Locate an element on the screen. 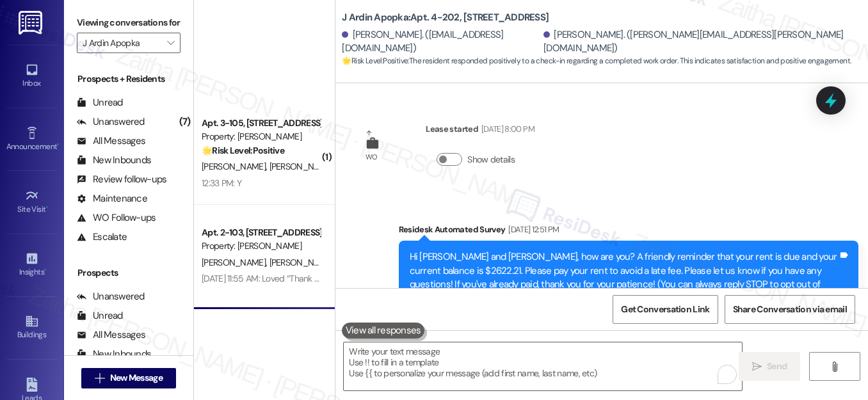 This screenshot has height=400, width=868. span: New Message is located at coordinates (136, 378).